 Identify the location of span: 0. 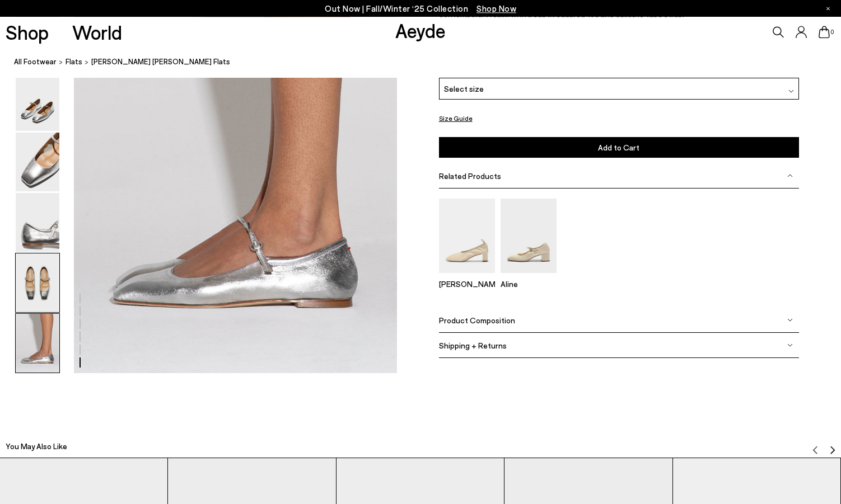
(833, 32).